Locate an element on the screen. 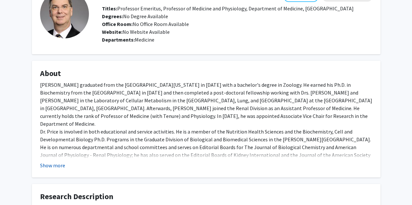  span: No Website Available is located at coordinates (136, 32).